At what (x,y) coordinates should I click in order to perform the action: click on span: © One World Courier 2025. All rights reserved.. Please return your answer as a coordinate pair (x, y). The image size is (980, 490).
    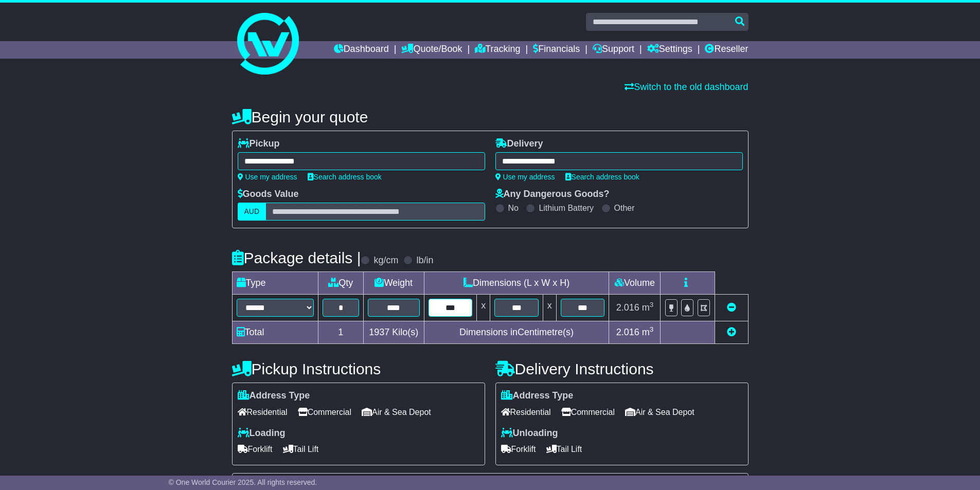
    Looking at the image, I should click on (243, 482).